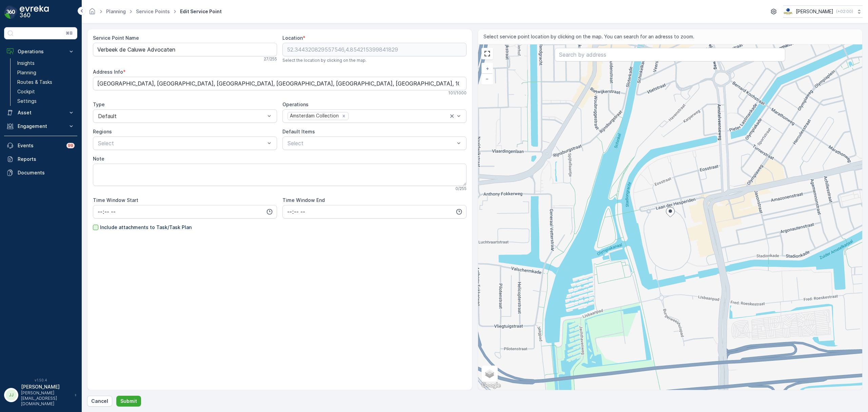  Describe the element at coordinates (845, 12) in the screenshot. I see `p: ( +02:00 )` at that location.